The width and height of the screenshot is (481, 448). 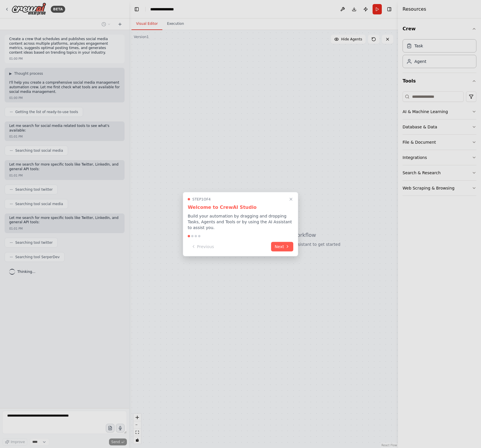 I want to click on p: Build your automation by dragging and dropping Tasks, Agents and Tools or by using the AI Assista..., so click(x=240, y=221).